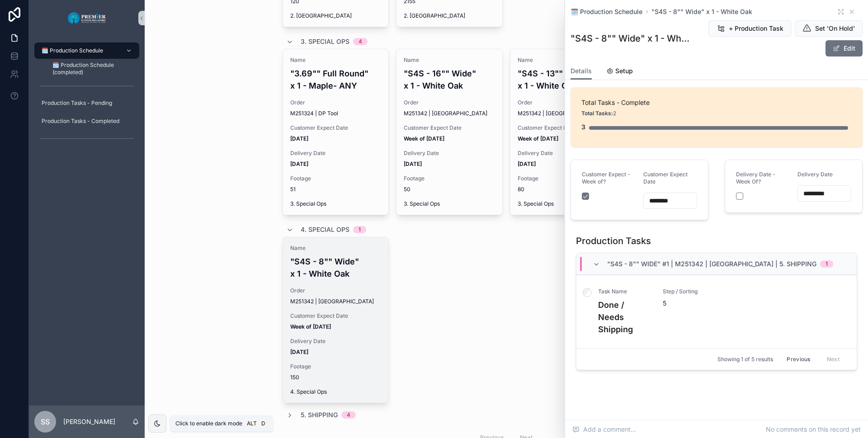 The width and height of the screenshot is (868, 438). What do you see at coordinates (449, 80) in the screenshot?
I see `h4: "S4S - 16"" Wide" x 1 - White Oak` at bounding box center [449, 80].